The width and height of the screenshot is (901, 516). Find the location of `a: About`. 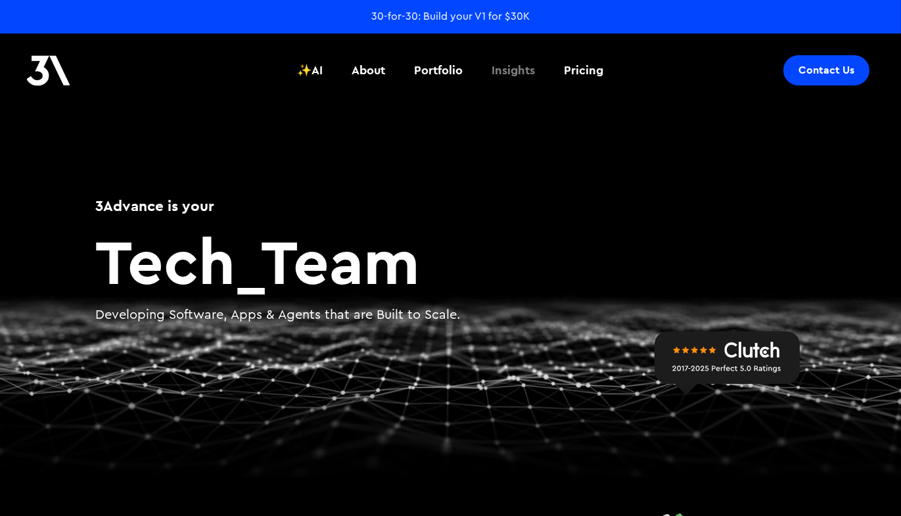

a: About is located at coordinates (369, 70).